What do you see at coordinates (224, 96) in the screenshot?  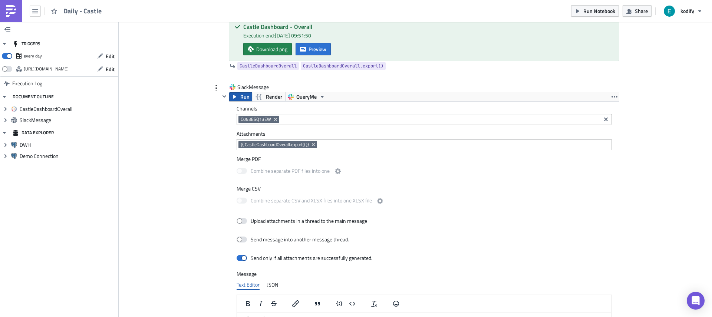 I see `button: Hide content` at bounding box center [224, 96].